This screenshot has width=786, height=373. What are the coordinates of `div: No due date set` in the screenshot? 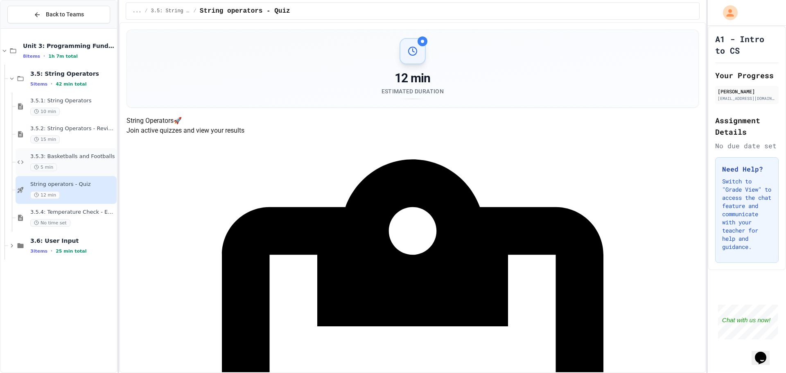 It's located at (747, 146).